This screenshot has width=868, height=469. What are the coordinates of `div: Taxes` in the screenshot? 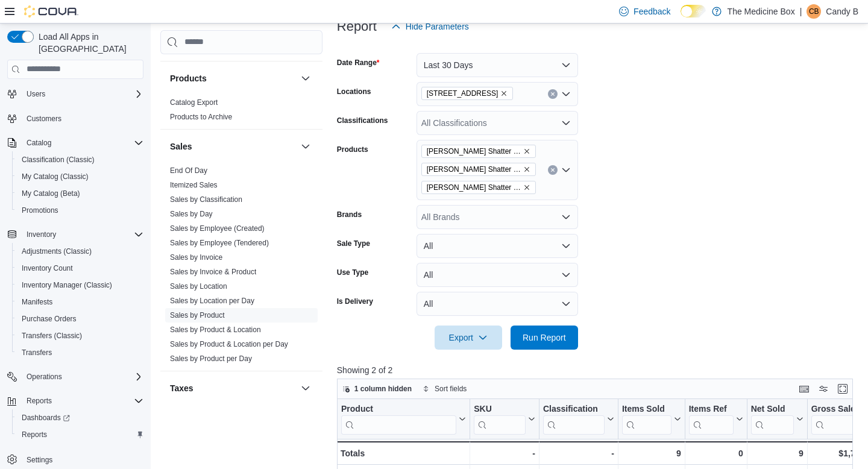 It's located at (241, 422).